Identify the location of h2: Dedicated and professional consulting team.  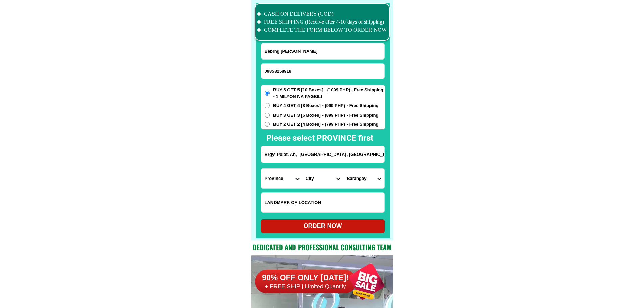
(322, 247).